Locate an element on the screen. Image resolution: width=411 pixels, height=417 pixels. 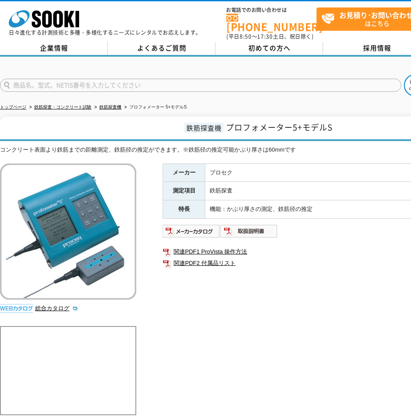
span: プロフォメーター5+モデルS is located at coordinates (279, 127).